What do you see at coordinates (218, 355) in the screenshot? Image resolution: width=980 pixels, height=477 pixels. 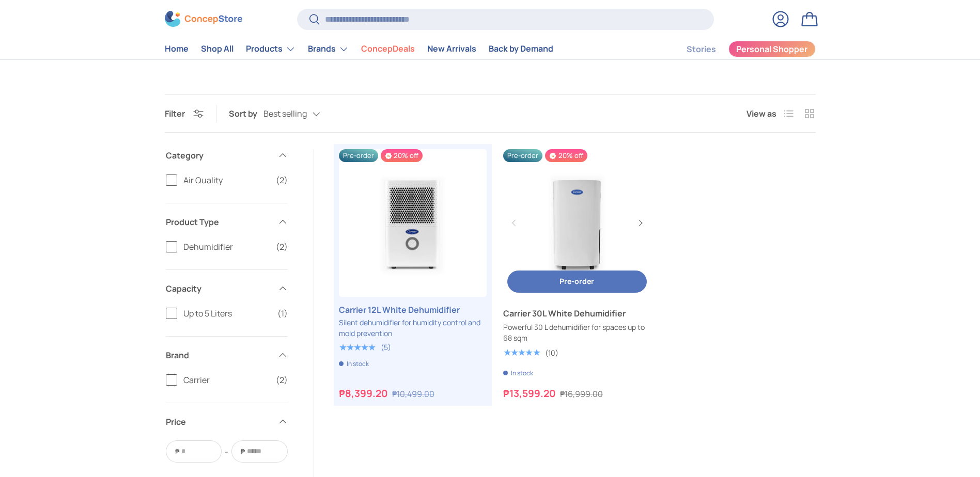 I see `span: Brand` at bounding box center [218, 355].